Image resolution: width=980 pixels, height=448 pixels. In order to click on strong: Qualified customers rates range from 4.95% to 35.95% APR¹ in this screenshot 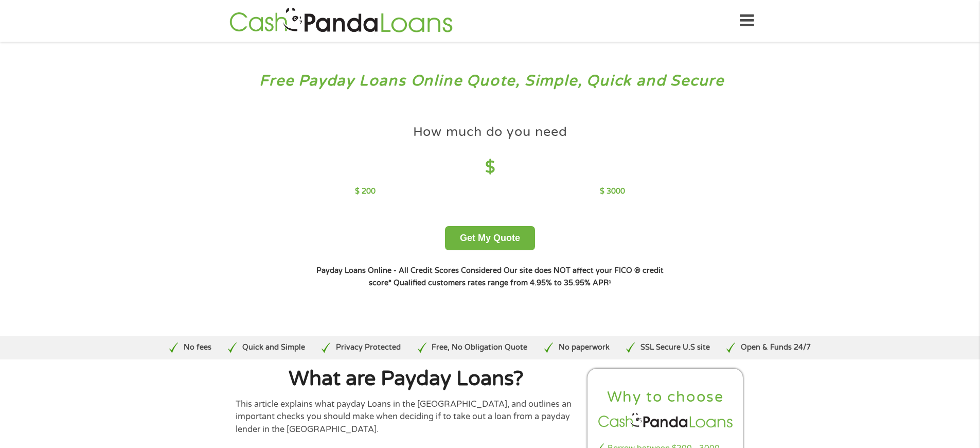, I will do `click(502, 283)`.